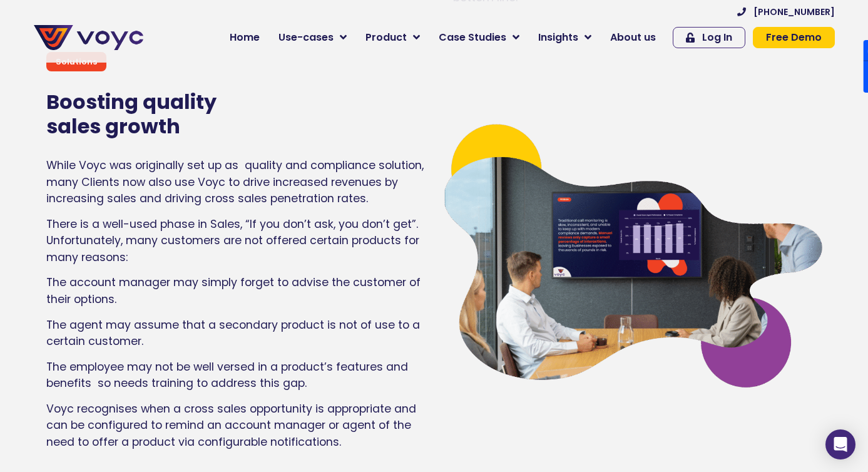 The width and height of the screenshot is (868, 472). I want to click on span: Log In, so click(717, 38).